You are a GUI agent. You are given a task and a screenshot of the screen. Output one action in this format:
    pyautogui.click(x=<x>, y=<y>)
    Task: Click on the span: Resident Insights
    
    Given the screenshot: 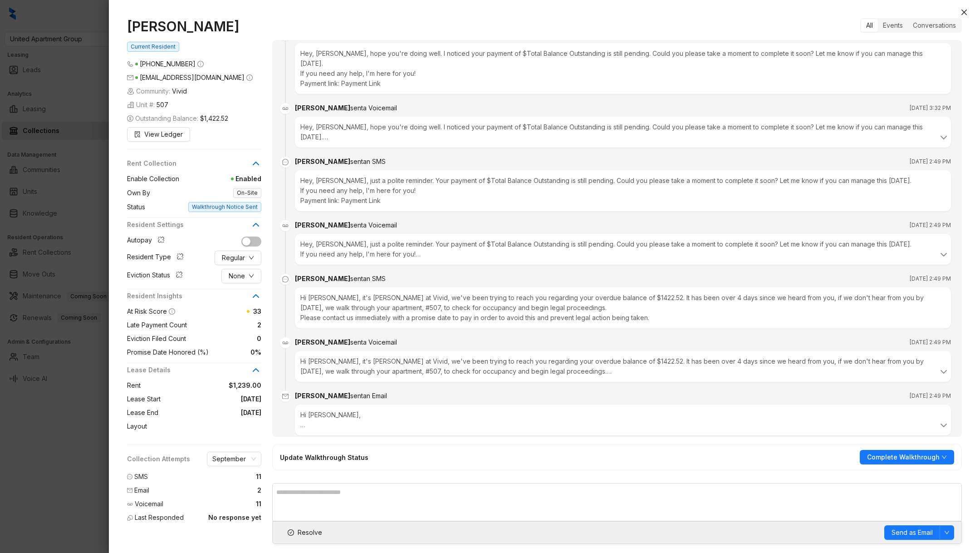 What is the action you would take?
    pyautogui.click(x=189, y=296)
    